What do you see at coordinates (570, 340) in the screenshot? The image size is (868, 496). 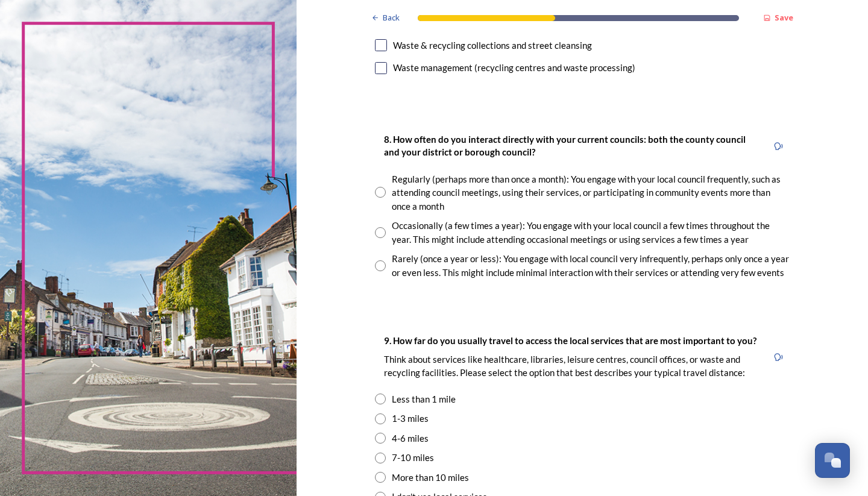 I see `strong: 9. How far do you usually travel to access the local services that are most important to you?` at bounding box center [570, 340].